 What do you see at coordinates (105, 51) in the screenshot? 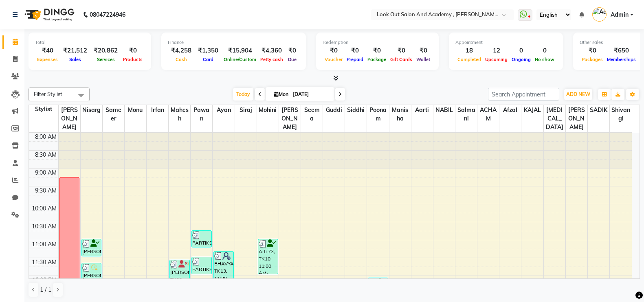
I see `div: ₹20,862` at bounding box center [105, 51].